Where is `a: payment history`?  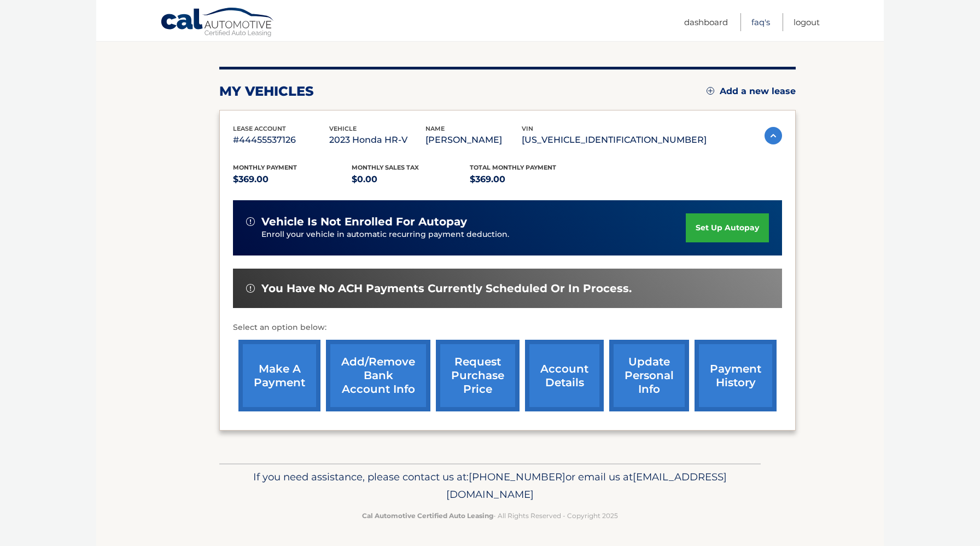 a: payment history is located at coordinates (736, 375).